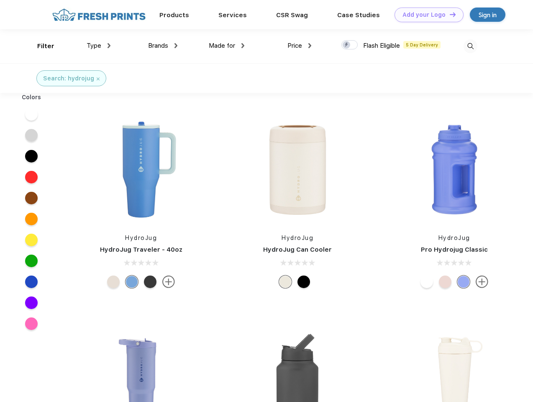  Describe the element at coordinates (141, 249) in the screenshot. I see `a: HydroJug Traveler - 40oz` at that location.